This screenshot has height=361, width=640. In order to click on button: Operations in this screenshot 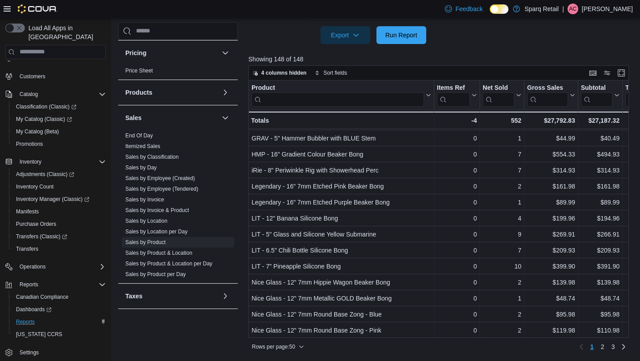, I will do `click(32, 267)`.